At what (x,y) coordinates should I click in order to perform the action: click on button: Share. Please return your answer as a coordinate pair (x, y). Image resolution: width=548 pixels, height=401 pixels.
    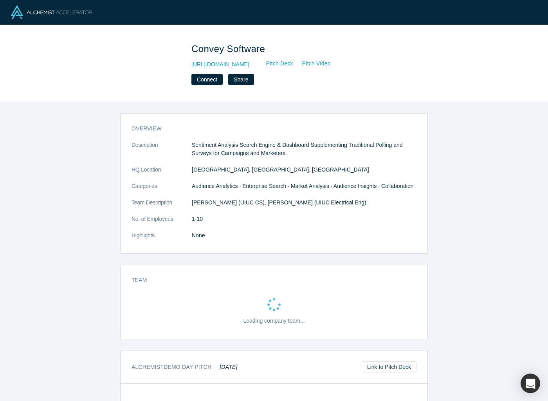
    Looking at the image, I should click on (241, 79).